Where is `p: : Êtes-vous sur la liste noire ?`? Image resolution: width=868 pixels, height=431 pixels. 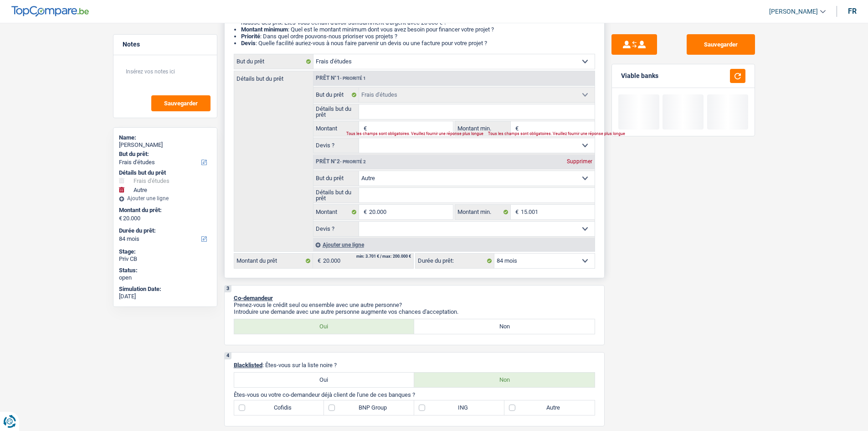 p: : Êtes-vous sur la liste noire ? is located at coordinates (415, 365).